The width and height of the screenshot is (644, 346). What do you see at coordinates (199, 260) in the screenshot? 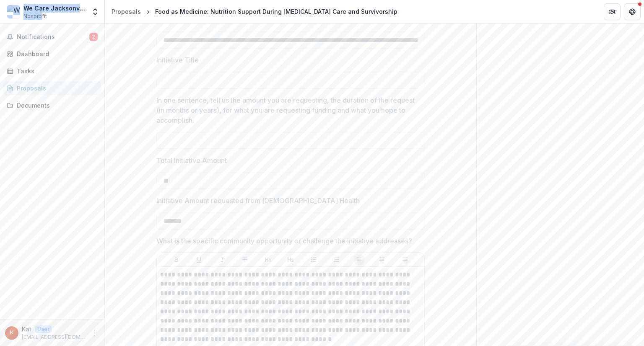
I see `button: Underline` at bounding box center [199, 260].